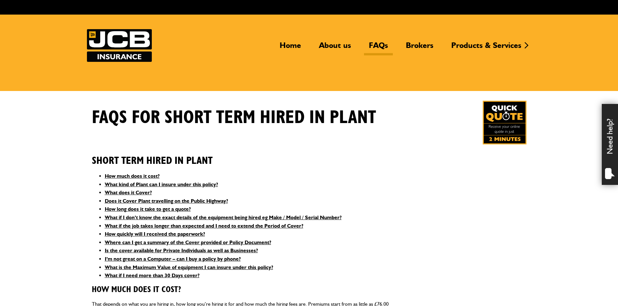 This screenshot has height=306, width=618. Describe the element at coordinates (166, 201) in the screenshot. I see `a: Does it Cover Plant travelling on the Public Highway?` at that location.